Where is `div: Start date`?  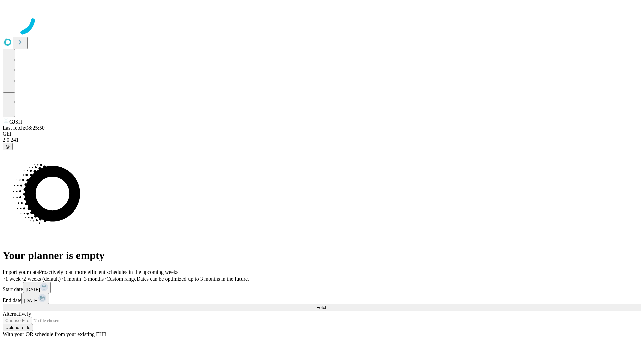
div: Start date is located at coordinates (322, 288).